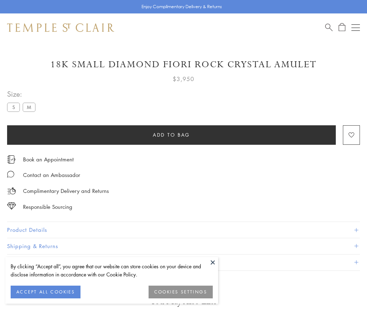 The image size is (367, 309). I want to click on img: Temple St. Clair, so click(61, 28).